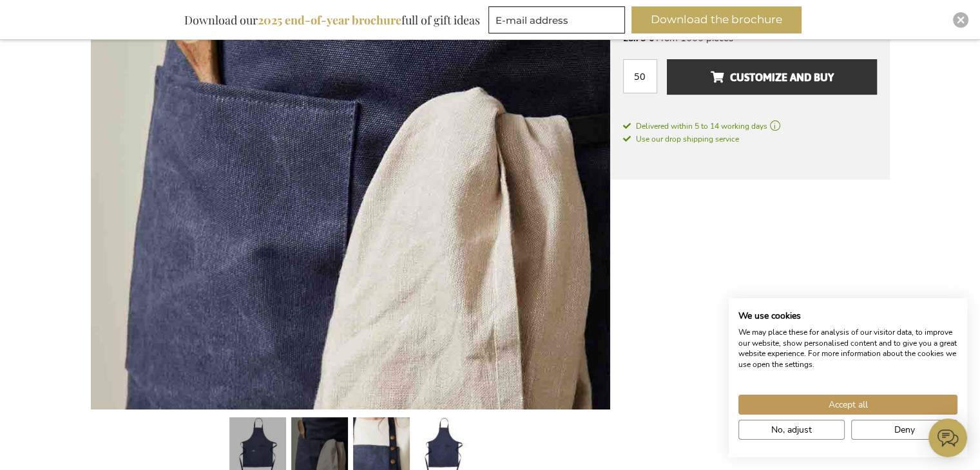 This screenshot has height=470, width=980. Describe the element at coordinates (904, 429) in the screenshot. I see `button: Deny all cookies` at that location.